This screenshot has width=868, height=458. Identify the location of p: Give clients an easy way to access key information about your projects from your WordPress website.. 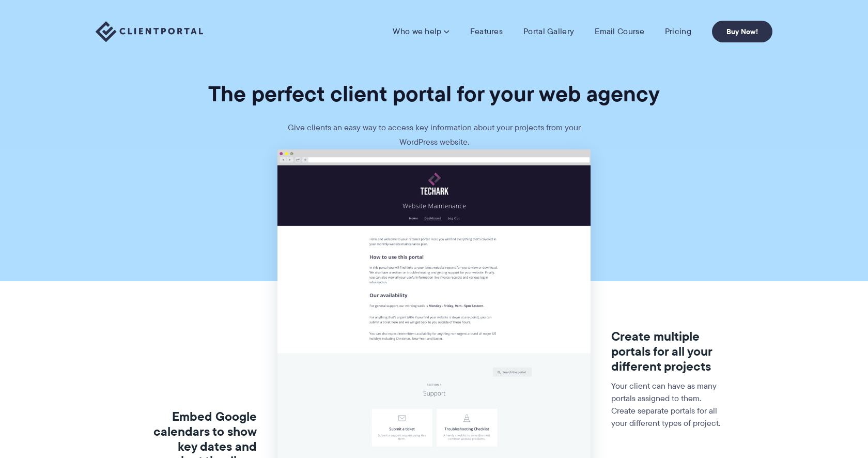
(434, 135).